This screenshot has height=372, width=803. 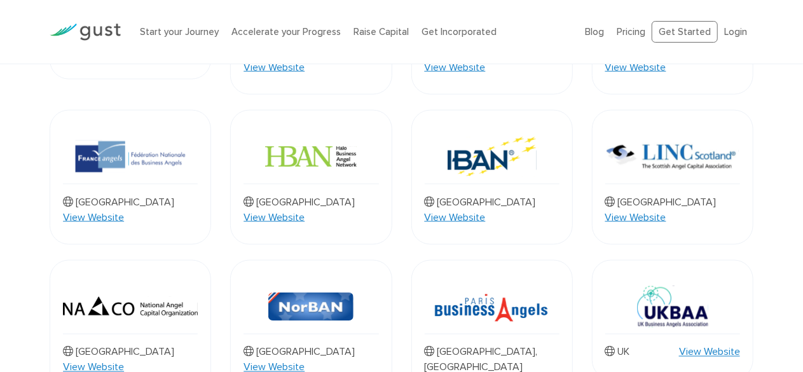 What do you see at coordinates (130, 156) in the screenshot?
I see `img: Frances Angels` at bounding box center [130, 156].